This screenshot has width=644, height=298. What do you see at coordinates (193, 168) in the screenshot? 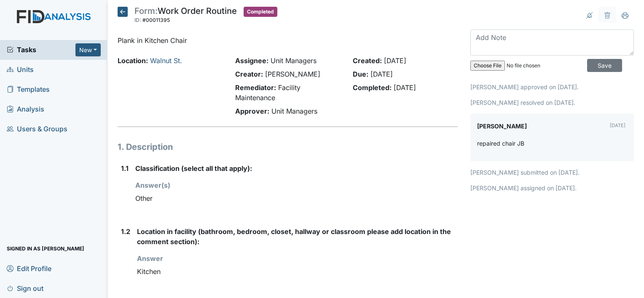
I see `label: Classification (select all that apply):` at bounding box center [193, 168].